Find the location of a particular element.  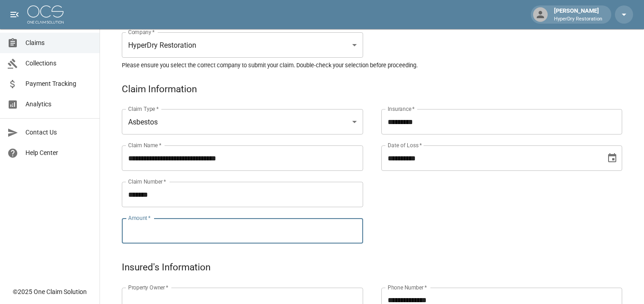

img: ocs-logo-white-transparent.png is located at coordinates (45, 15).